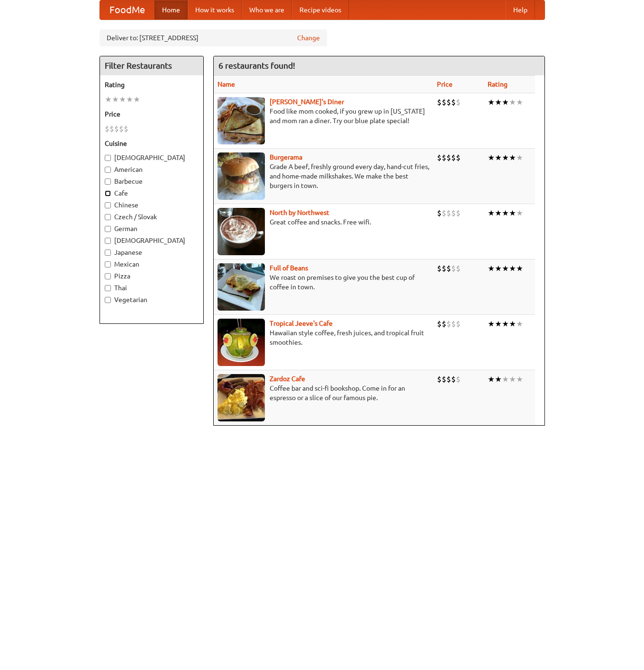 This screenshot has width=644, height=670. Describe the element at coordinates (171, 10) in the screenshot. I see `a: Home` at that location.